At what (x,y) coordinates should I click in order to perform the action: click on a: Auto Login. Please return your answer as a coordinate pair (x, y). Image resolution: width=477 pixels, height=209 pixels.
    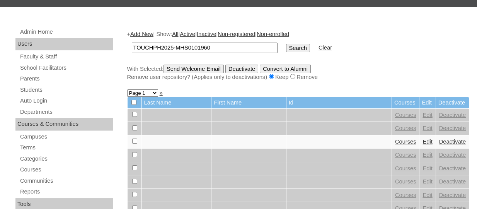
    Looking at the image, I should click on (66, 101).